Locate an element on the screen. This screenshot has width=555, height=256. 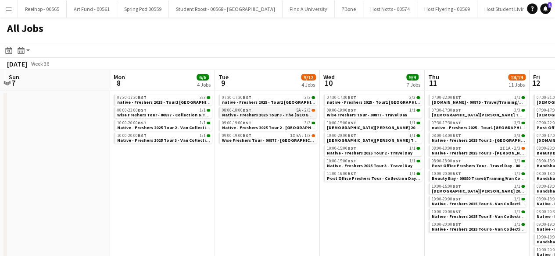
a: 08:00-18:00BST1/1Post Office Freshers Tour - Travel Day - 00850 is located at coordinates (478, 163).